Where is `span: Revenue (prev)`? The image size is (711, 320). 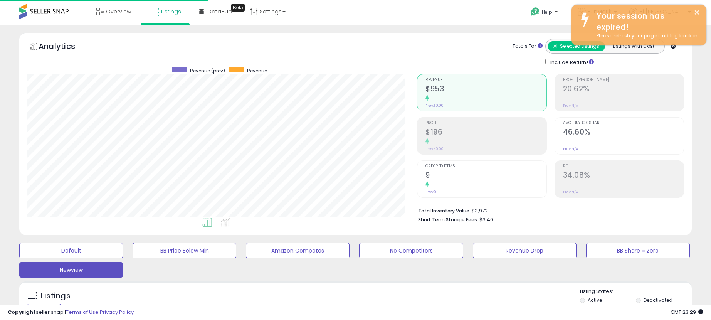
span: Revenue (prev) is located at coordinates (207, 71).